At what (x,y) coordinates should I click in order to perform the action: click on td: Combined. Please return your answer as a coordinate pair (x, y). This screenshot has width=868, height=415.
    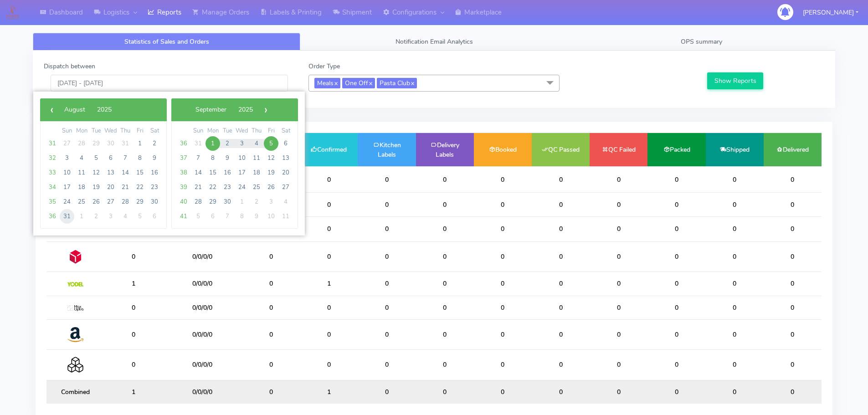
    Looking at the image, I should click on (75, 392).